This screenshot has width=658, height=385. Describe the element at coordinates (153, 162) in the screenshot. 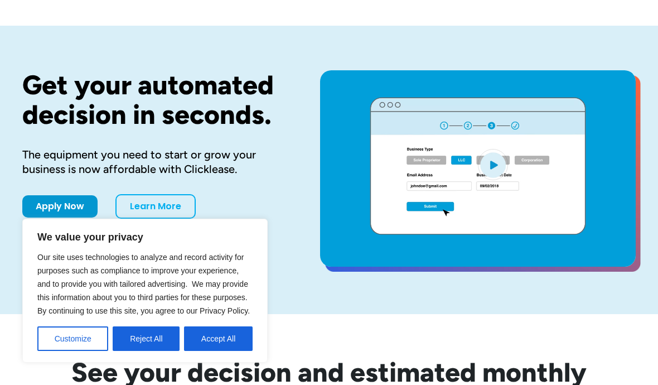

I see `div: The equipment you need to start or grow your business is now affordable with Clicklease.` at that location.